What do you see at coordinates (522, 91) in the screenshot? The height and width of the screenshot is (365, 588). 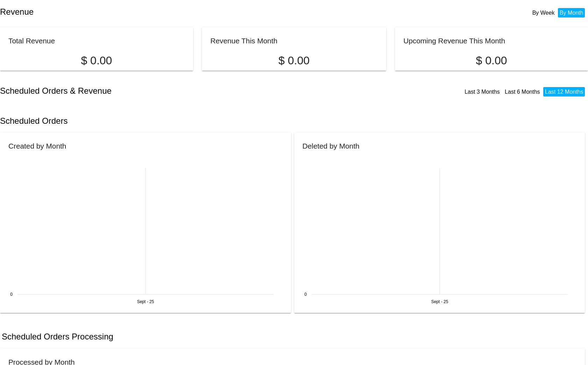 I see `a: Last 6 Months` at bounding box center [522, 91].